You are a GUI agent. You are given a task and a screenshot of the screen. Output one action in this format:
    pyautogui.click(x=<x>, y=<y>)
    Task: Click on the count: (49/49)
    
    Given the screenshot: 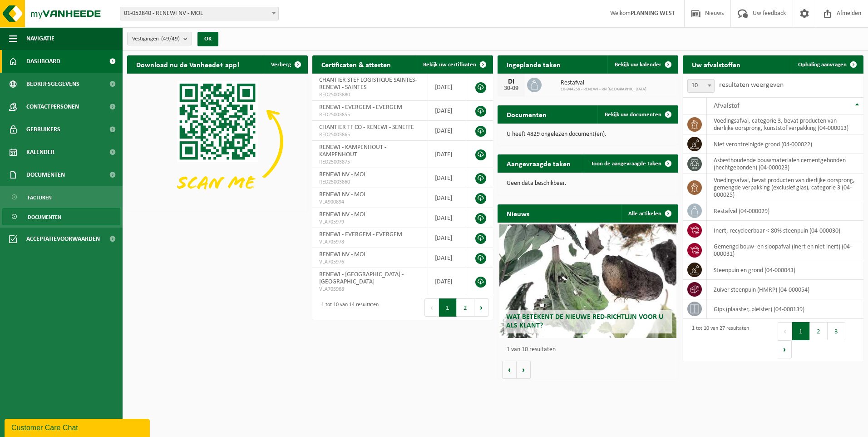 What is the action you would take?
    pyautogui.click(x=171, y=39)
    